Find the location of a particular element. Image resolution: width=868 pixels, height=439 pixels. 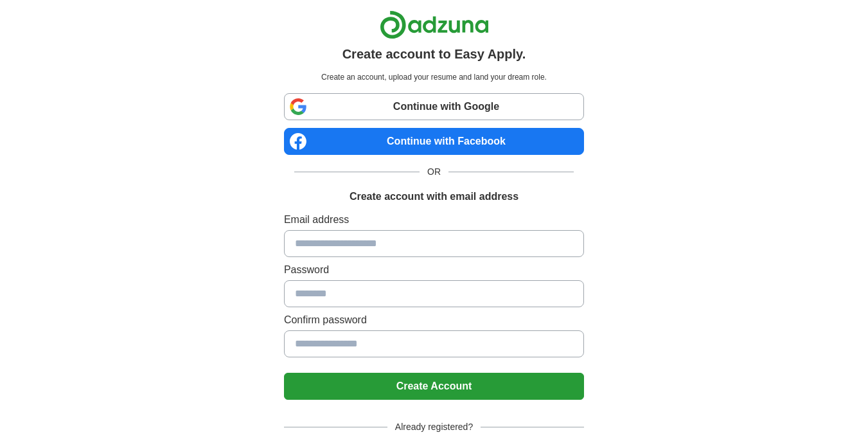

a: Continue with Facebook is located at coordinates (433, 141).